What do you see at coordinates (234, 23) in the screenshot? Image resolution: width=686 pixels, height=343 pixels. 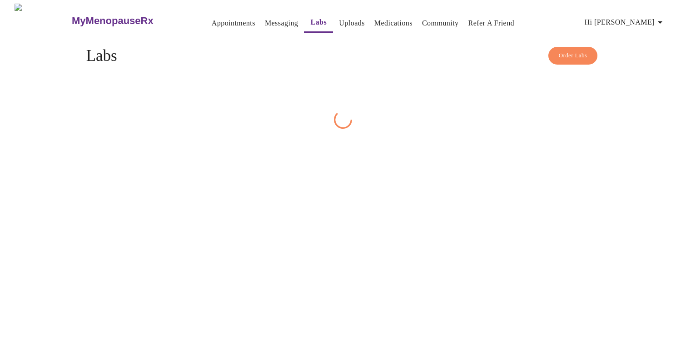 I see `a: Appointments` at bounding box center [234, 23].